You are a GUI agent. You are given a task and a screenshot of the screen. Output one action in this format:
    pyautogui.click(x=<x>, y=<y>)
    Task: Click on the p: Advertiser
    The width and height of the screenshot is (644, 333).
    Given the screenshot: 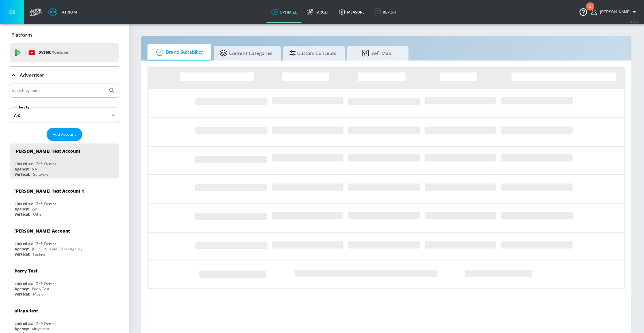 What is the action you would take?
    pyautogui.click(x=32, y=75)
    